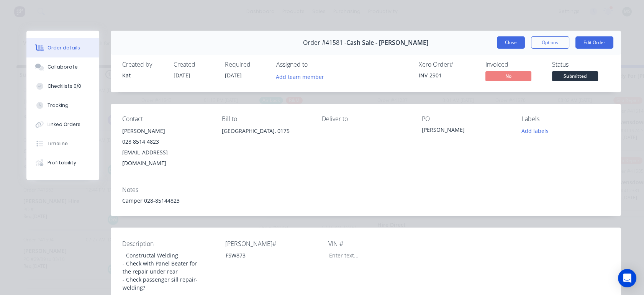 The height and width of the screenshot is (295, 644). I want to click on div: Tracking, so click(58, 105).